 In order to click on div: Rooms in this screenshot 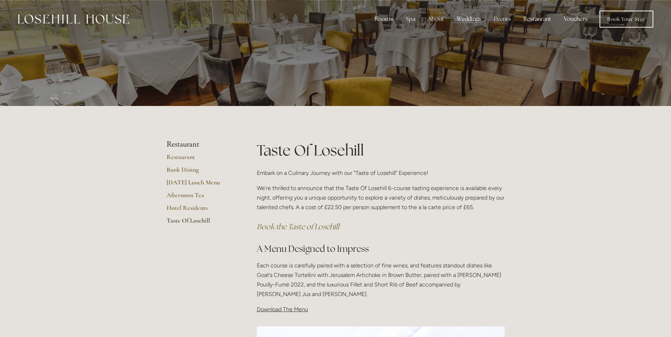, I will do `click(384, 19)`.